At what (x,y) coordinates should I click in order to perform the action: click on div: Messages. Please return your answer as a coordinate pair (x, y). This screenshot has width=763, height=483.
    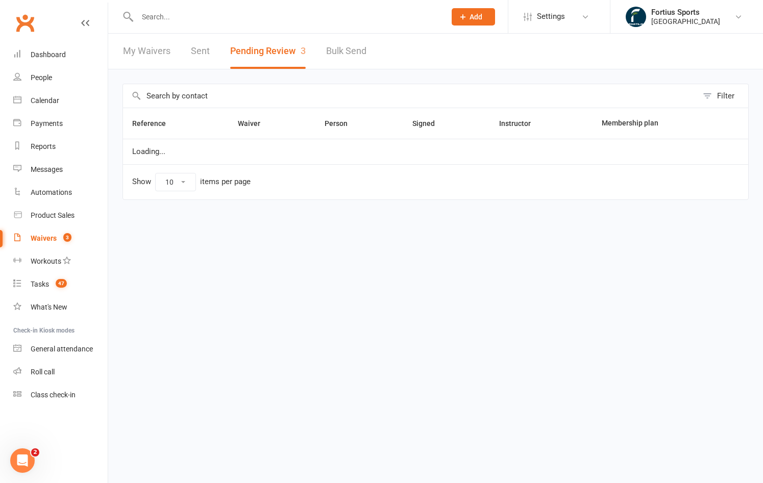
    Looking at the image, I should click on (46, 169).